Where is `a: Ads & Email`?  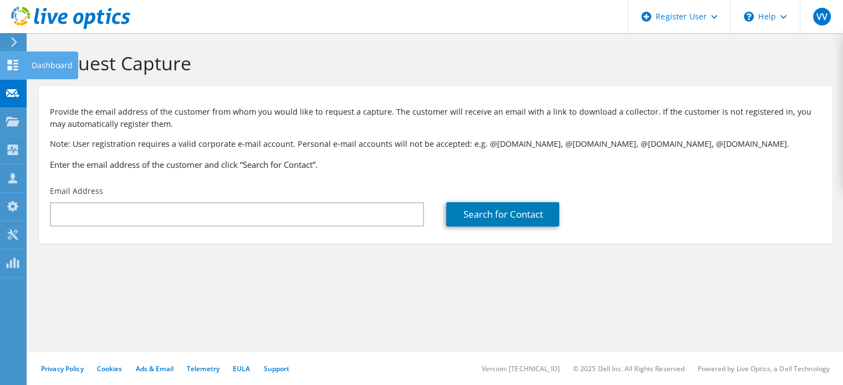 a: Ads & Email is located at coordinates (155, 368).